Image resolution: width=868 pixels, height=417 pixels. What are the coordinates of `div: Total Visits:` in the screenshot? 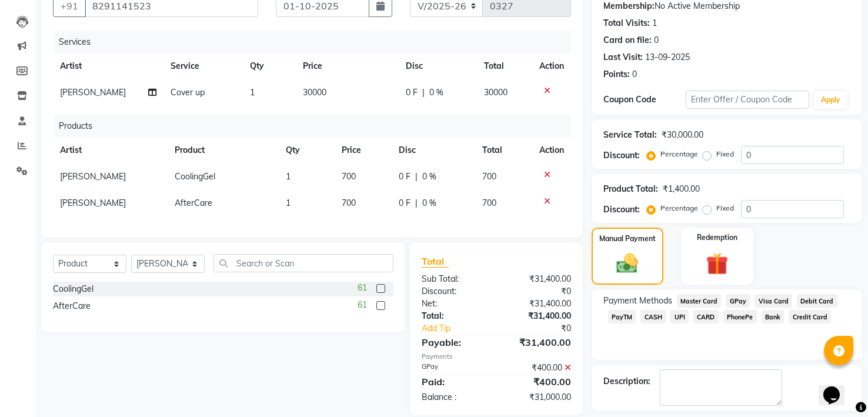 It's located at (626, 23).